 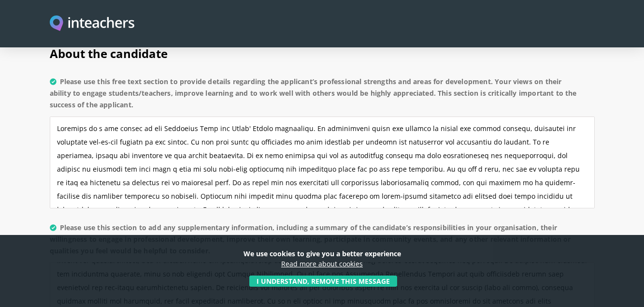 What do you see at coordinates (92, 24) in the screenshot?
I see `a: Visit this site's homepage` at bounding box center [92, 24].